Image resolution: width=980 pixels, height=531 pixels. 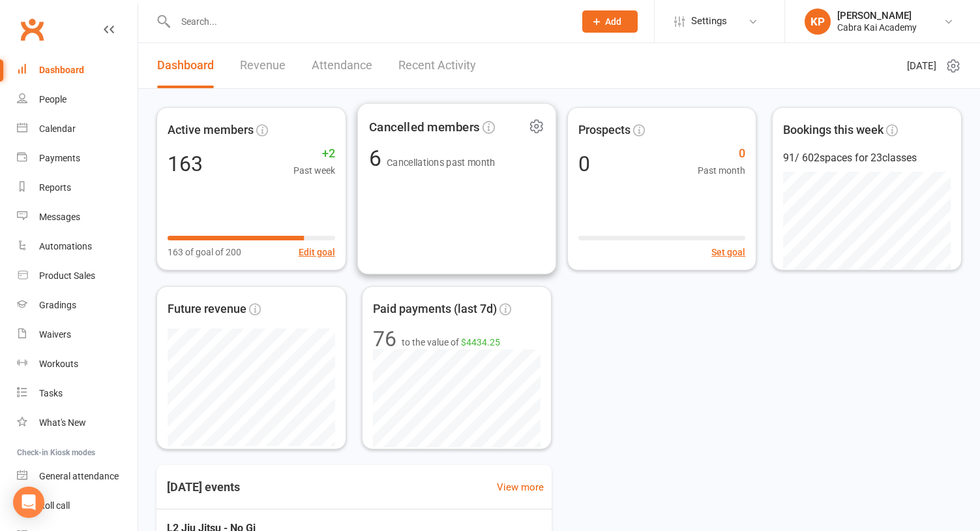 What do you see at coordinates (77, 505) in the screenshot?
I see `a: Roll call` at bounding box center [77, 505].